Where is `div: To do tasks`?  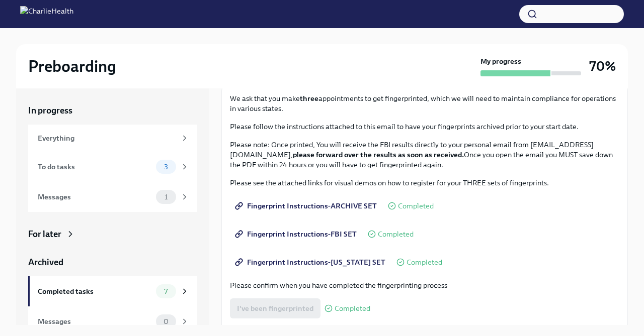 div: To do tasks is located at coordinates (95, 167).